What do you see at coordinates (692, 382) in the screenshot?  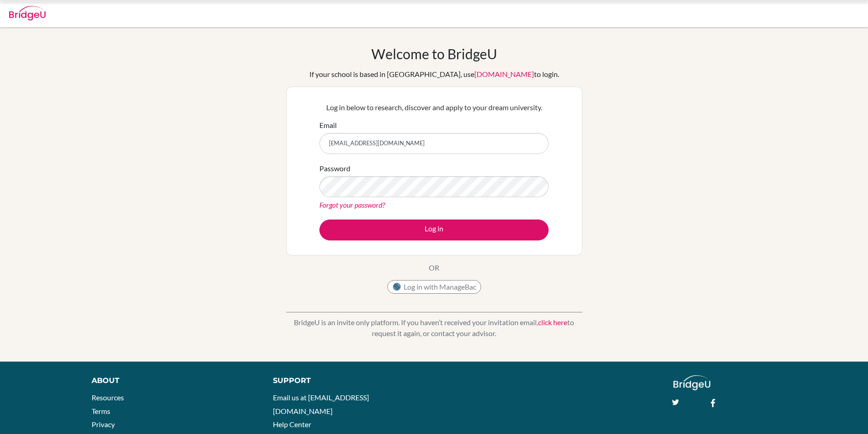 I see `img: logo_white@2x-f4f0deed5e89b7ecb1c2cc34c3e3d731f90f0f143d5ea2071677605dd97b5244.png` at bounding box center [692, 382].